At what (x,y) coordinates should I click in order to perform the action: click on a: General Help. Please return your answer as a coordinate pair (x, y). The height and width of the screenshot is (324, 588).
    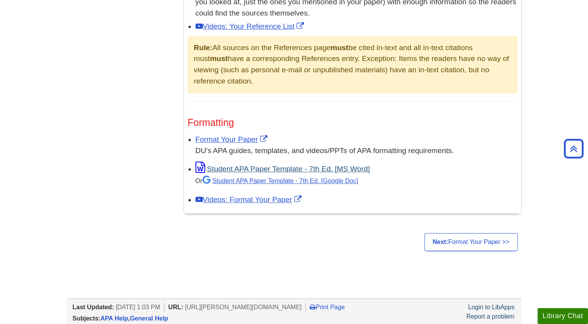
    Looking at the image, I should click on (149, 318).